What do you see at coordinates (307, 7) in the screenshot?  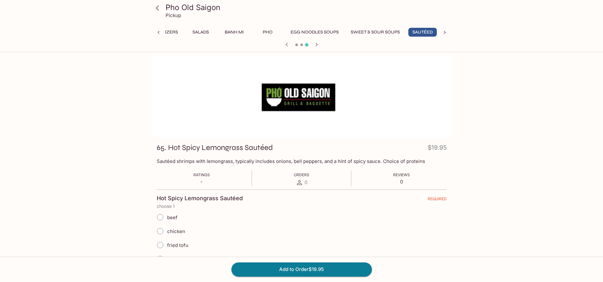 I see `h3: Pho Old Saigon` at bounding box center [307, 7].